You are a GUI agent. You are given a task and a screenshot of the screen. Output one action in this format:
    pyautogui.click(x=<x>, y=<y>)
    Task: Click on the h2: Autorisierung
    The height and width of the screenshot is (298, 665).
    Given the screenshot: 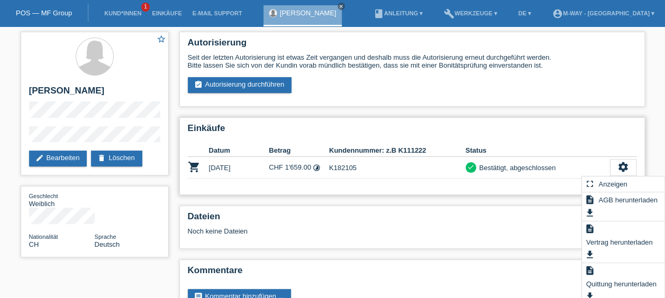 What is the action you would take?
    pyautogui.click(x=412, y=46)
    